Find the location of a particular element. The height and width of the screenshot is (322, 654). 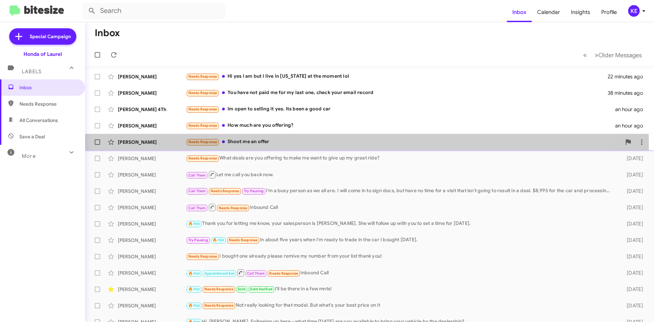

span: More is located at coordinates (29, 156).